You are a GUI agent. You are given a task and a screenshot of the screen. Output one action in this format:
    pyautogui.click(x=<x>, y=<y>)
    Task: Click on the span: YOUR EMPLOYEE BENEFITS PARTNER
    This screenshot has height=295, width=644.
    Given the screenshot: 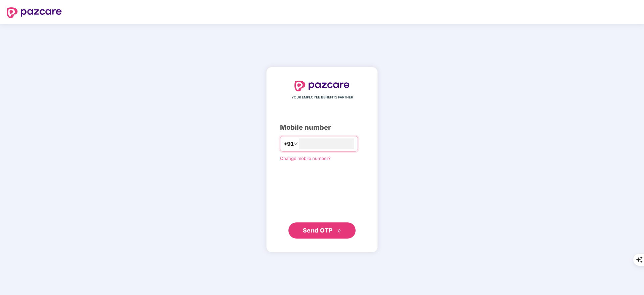 What is the action you would take?
    pyautogui.click(x=322, y=97)
    